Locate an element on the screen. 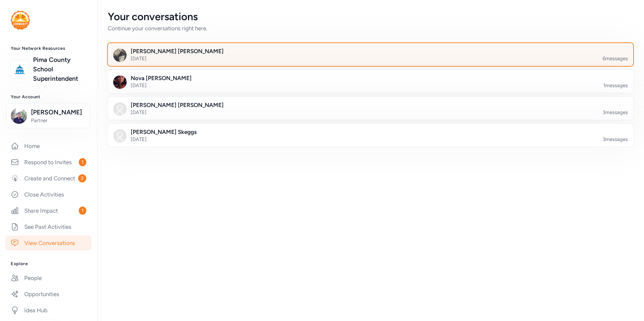 The height and width of the screenshot is (321, 644). a: Respond to Invites1 is located at coordinates (49, 162).